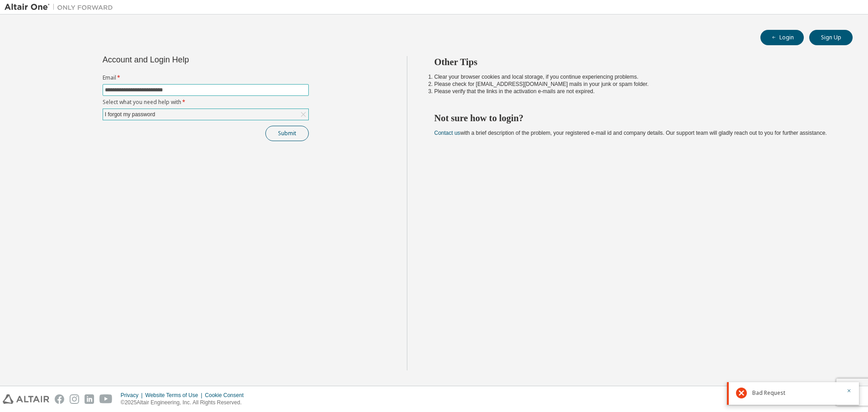 The image size is (868, 412). What do you see at coordinates (769, 393) in the screenshot?
I see `span: Bad Request` at bounding box center [769, 393].